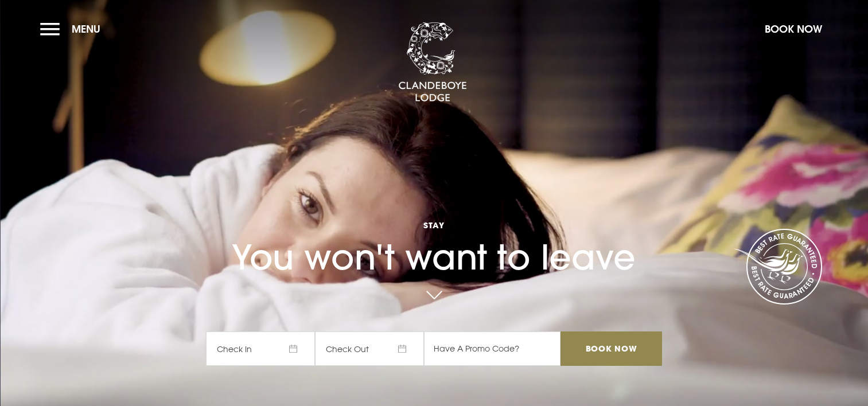 This screenshot has width=868, height=406. What do you see at coordinates (434, 225) in the screenshot?
I see `span: Stay` at bounding box center [434, 225].